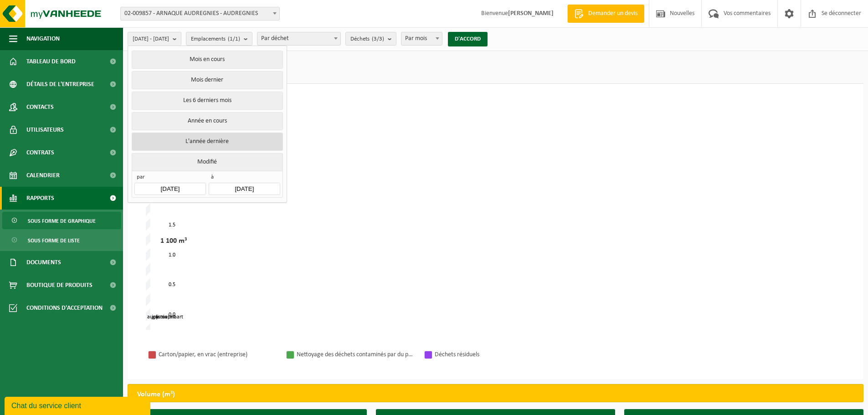 The width and height of the screenshot is (868, 415). Describe the element at coordinates (62, 240) in the screenshot. I see `a: Sous forme de liste` at that location.